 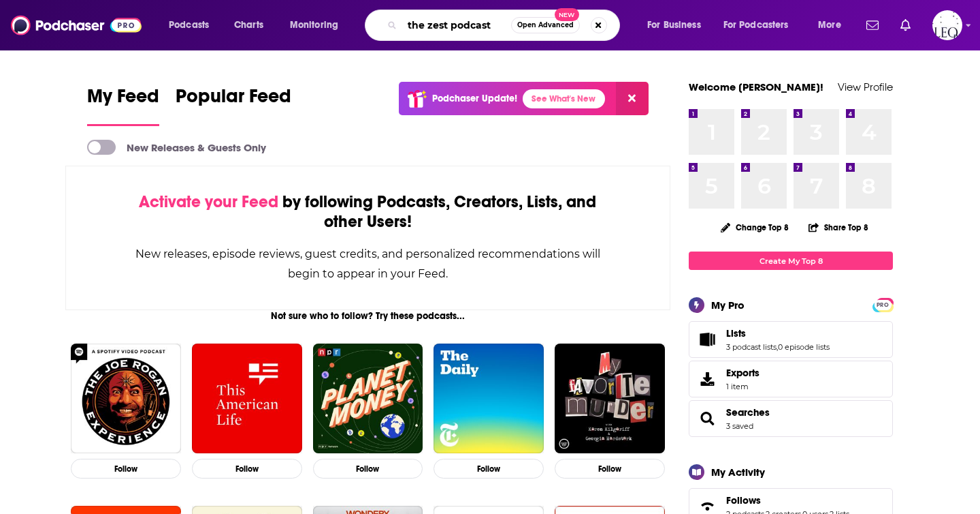 I want to click on p: Podchaser Update!, so click(x=474, y=98).